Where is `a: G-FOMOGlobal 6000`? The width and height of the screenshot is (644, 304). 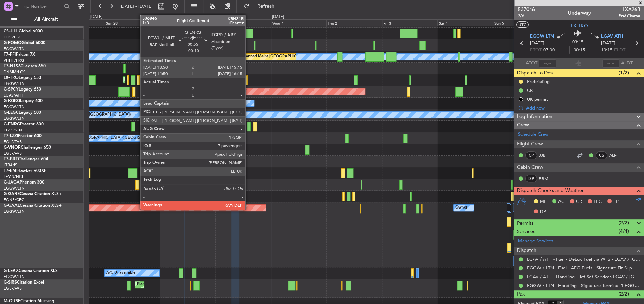 a: G-FOMOGlobal 6000 is located at coordinates (24, 43).